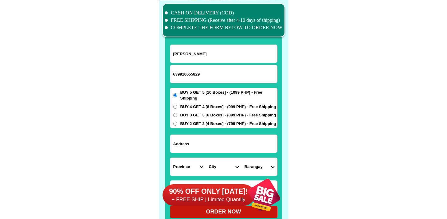  What do you see at coordinates (259, 167) in the screenshot?
I see `select: Select commune` at bounding box center [259, 167].